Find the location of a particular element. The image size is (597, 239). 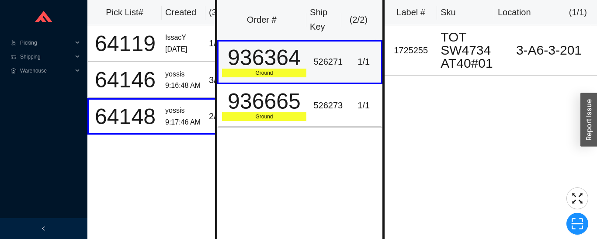

button: scan is located at coordinates (578, 224).